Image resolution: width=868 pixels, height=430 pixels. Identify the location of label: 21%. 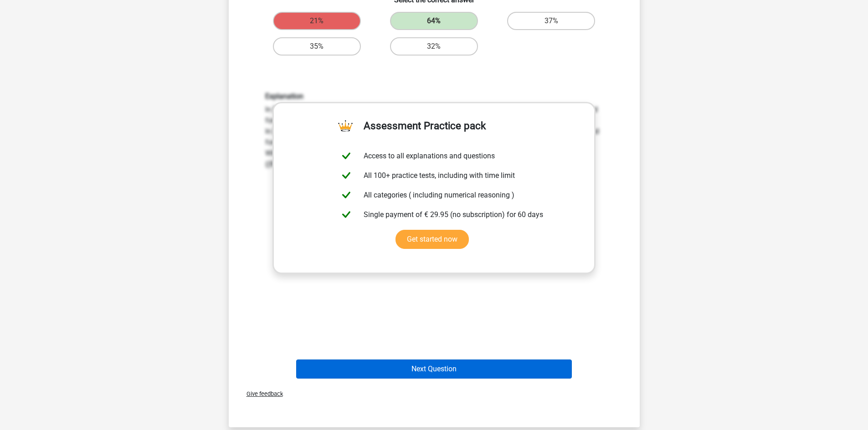
(317, 21).